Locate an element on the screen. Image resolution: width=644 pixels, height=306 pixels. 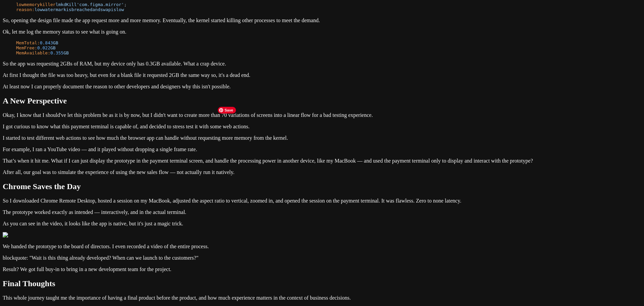
h2: A New Perspective is located at coordinates (322, 101).